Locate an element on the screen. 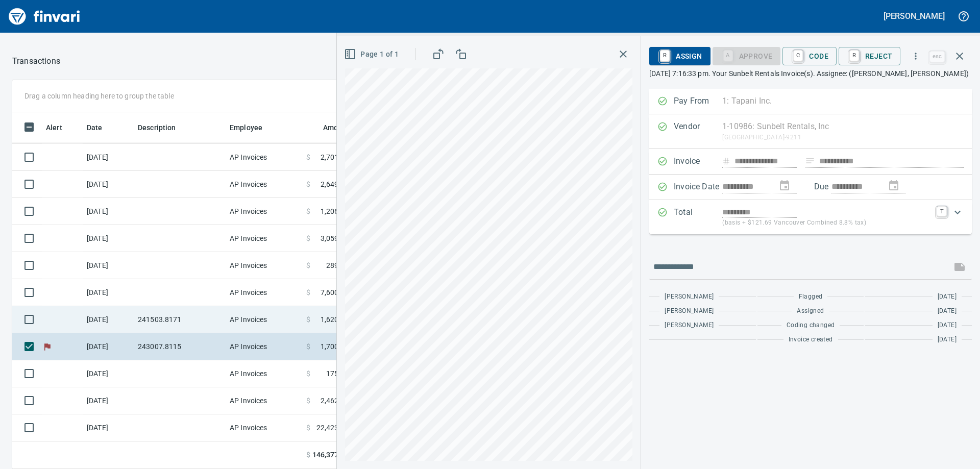 The image size is (980, 469). nav: breadcrumb is located at coordinates (36, 61).